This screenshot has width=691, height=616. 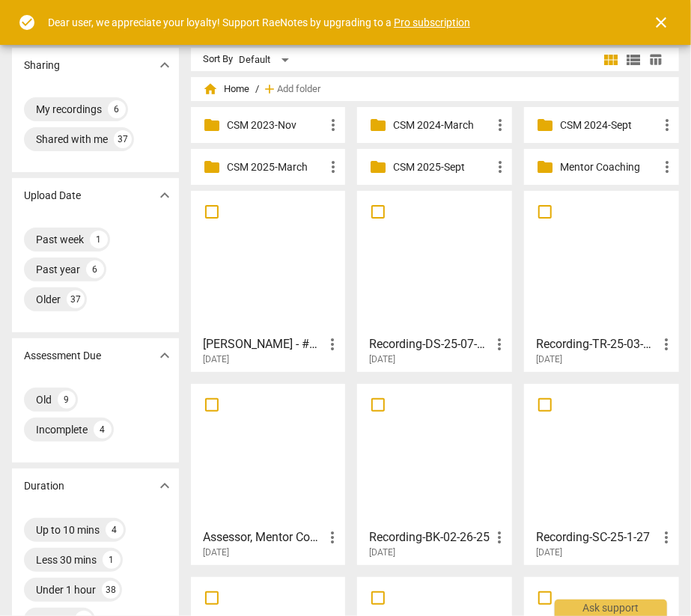 What do you see at coordinates (609, 167) in the screenshot?
I see `p: Mentor Coaching` at bounding box center [609, 167].